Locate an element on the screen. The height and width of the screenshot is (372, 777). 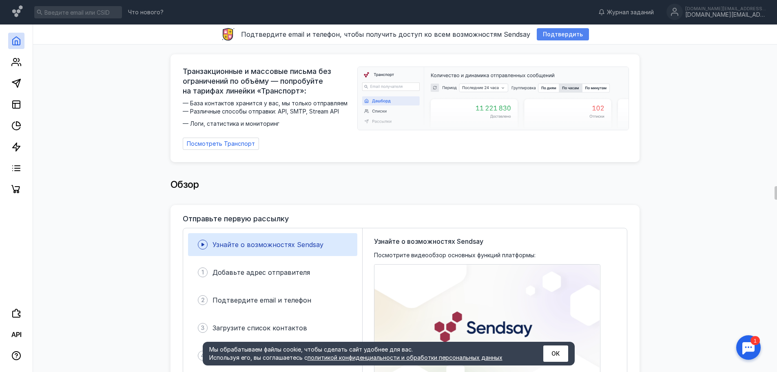
a: Журнал заданий is located at coordinates (626, 12).